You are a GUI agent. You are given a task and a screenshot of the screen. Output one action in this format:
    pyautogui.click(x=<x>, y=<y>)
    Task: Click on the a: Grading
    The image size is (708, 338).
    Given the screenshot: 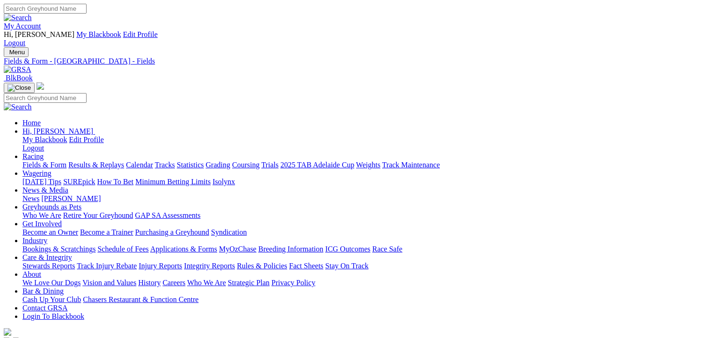 What is the action you would take?
    pyautogui.click(x=218, y=165)
    